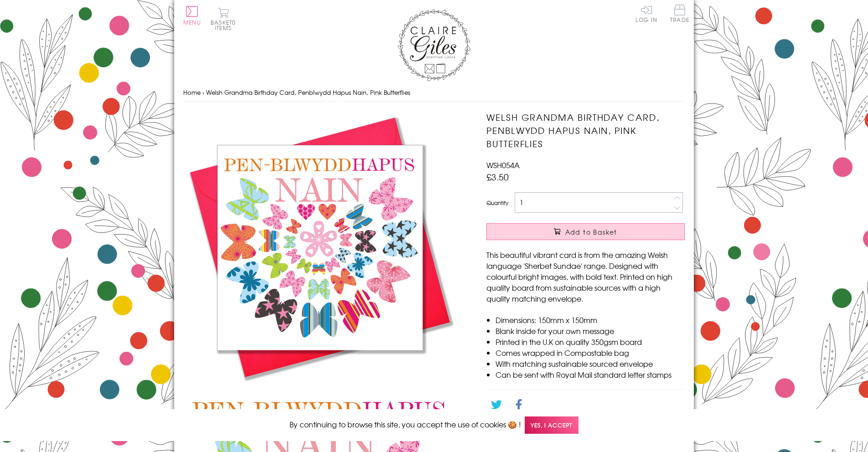  What do you see at coordinates (585, 231) in the screenshot?
I see `button: Add to Basket` at bounding box center [585, 231].